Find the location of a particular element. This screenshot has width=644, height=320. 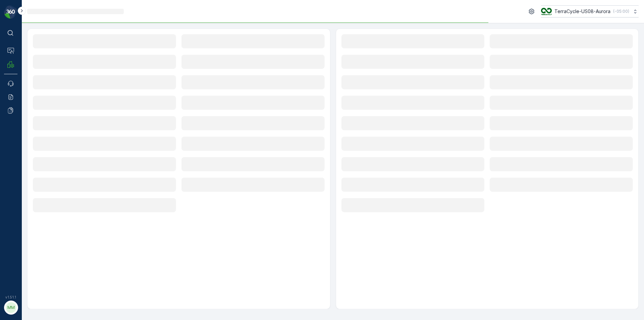

button: TerraCycle-US08-Aurora(-05:00) is located at coordinates (590, 11).